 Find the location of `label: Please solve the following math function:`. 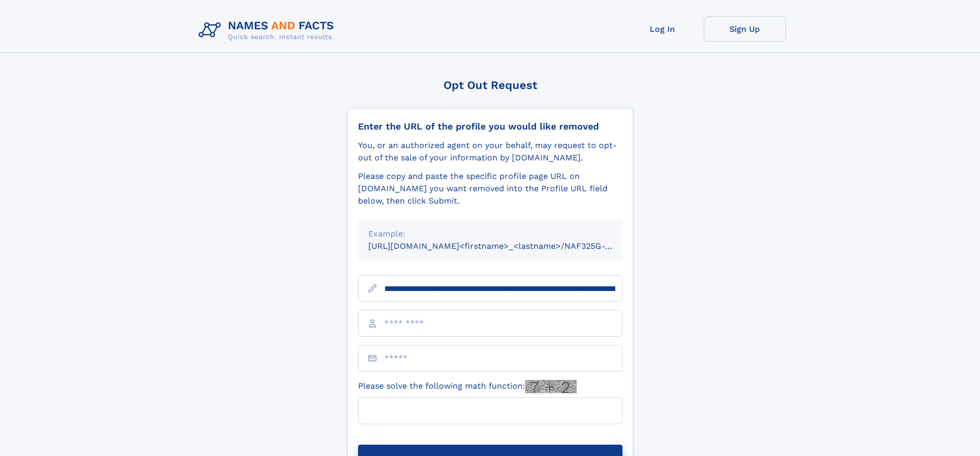

label: Please solve the following math function: is located at coordinates (468, 386).